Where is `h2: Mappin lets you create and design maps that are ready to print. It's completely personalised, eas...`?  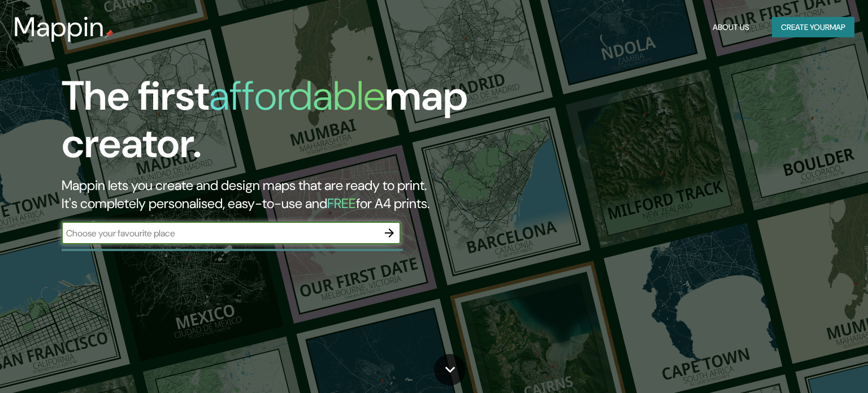 h2: Mappin lets you create and design maps that are ready to print. It's completely personalised, eas... is located at coordinates (279, 194).